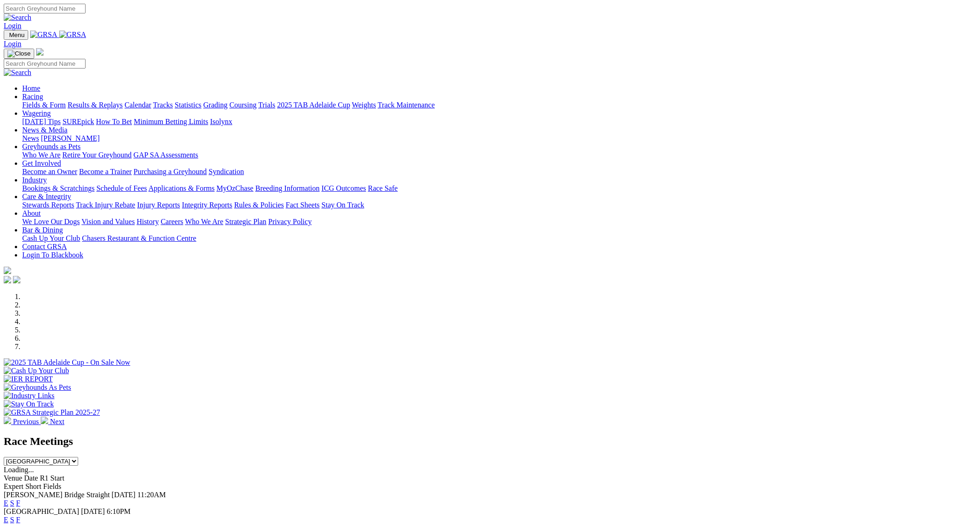 The width and height of the screenshot is (980, 525). What do you see at coordinates (52, 412) in the screenshot?
I see `img: GRSA Strategic Plan 2025-27` at bounding box center [52, 412].